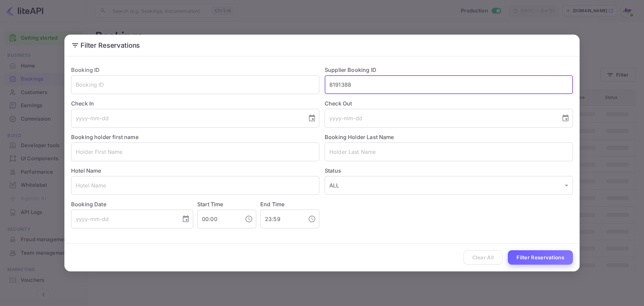 The image size is (644, 306). I want to click on button: Choose time, selected time is 11:59 PM, so click(312, 219).